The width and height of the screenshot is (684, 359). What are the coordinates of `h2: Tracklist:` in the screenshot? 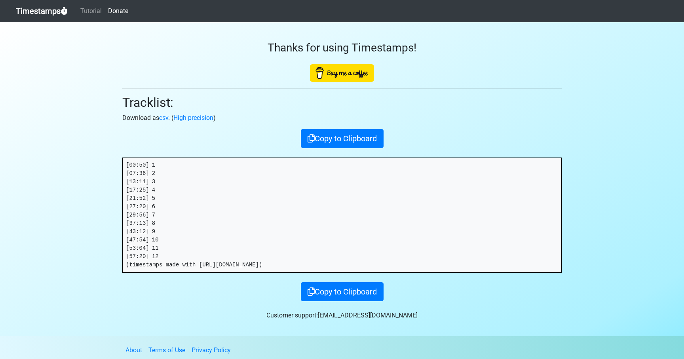 It's located at (342, 103).